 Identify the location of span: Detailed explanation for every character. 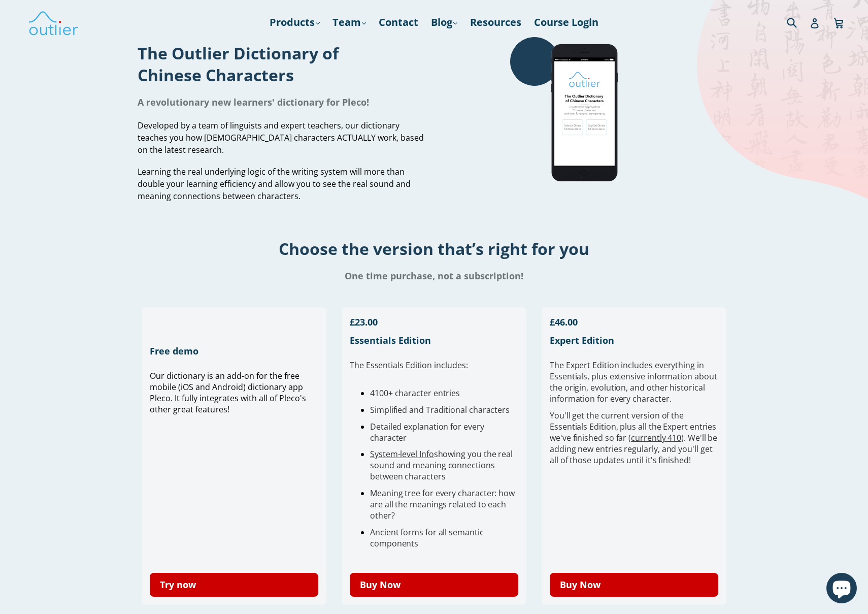
(427, 432).